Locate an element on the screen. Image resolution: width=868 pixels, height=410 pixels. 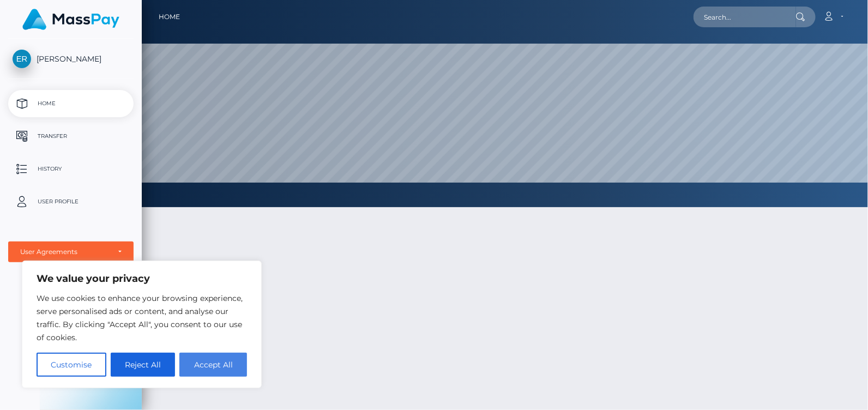
button: Reject All is located at coordinates (143, 365).